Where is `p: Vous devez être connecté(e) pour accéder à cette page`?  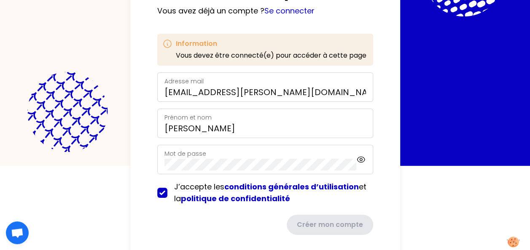 p: Vous devez être connecté(e) pour accéder à cette page is located at coordinates (271, 56).